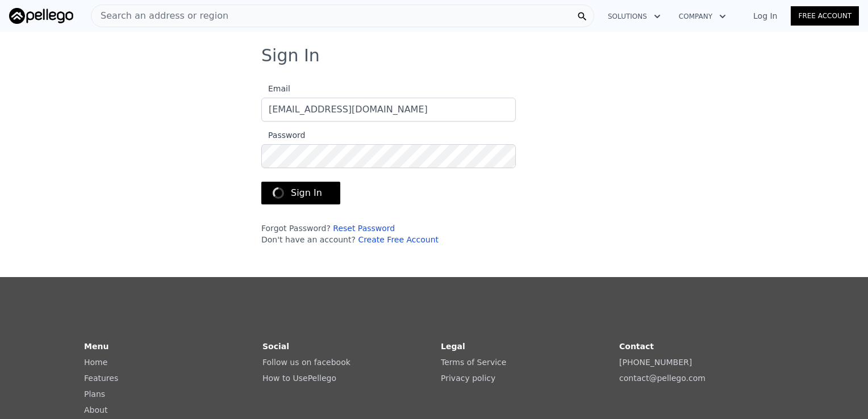  What do you see at coordinates (388, 156) in the screenshot?
I see `input: Password` at bounding box center [388, 156].